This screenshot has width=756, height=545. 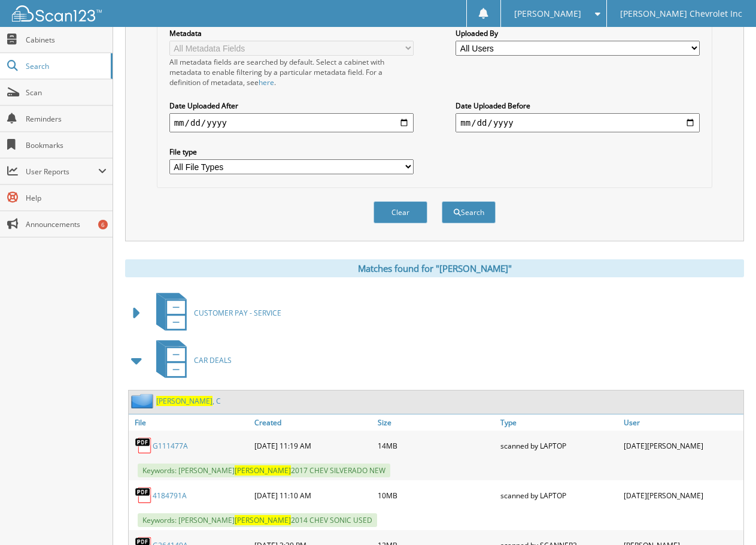 What do you see at coordinates (66, 197) in the screenshot?
I see `span: Help` at bounding box center [66, 197].